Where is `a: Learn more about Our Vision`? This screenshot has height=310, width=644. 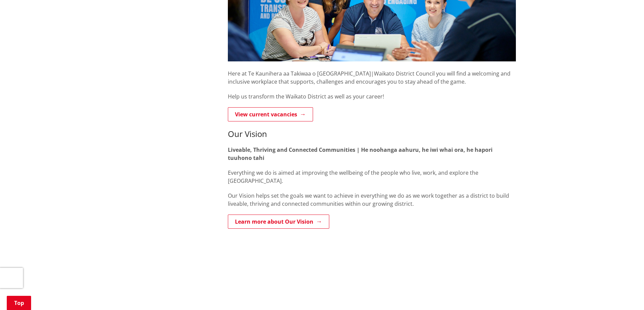
a: Learn more about Our Vision is located at coordinates (278, 222).